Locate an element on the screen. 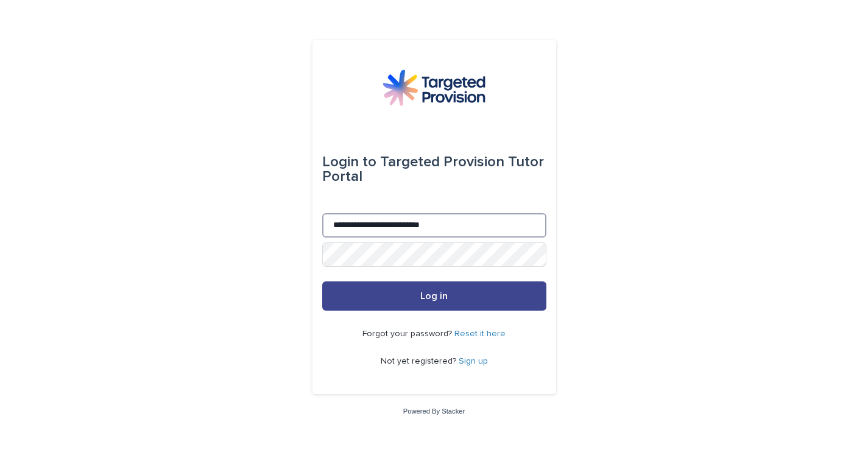 The width and height of the screenshot is (868, 469). img: M5nRWzHhSzIhMunXDL62 is located at coordinates (434, 88).